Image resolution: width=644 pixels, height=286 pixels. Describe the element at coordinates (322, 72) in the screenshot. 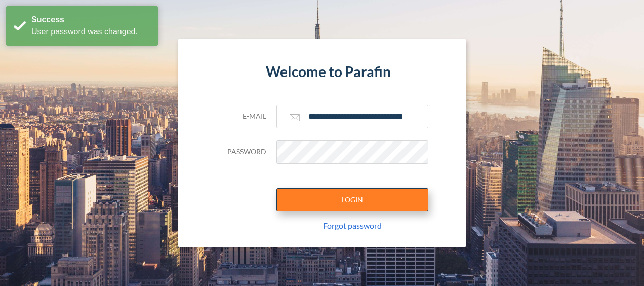

I see `h4: Welcome to Parafin` at that location.